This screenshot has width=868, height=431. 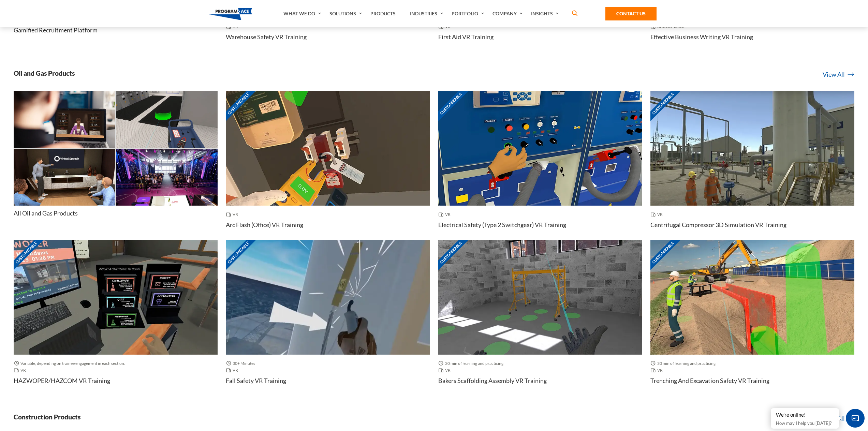 What do you see at coordinates (805, 415) in the screenshot?
I see `div: We're online!` at bounding box center [805, 415].